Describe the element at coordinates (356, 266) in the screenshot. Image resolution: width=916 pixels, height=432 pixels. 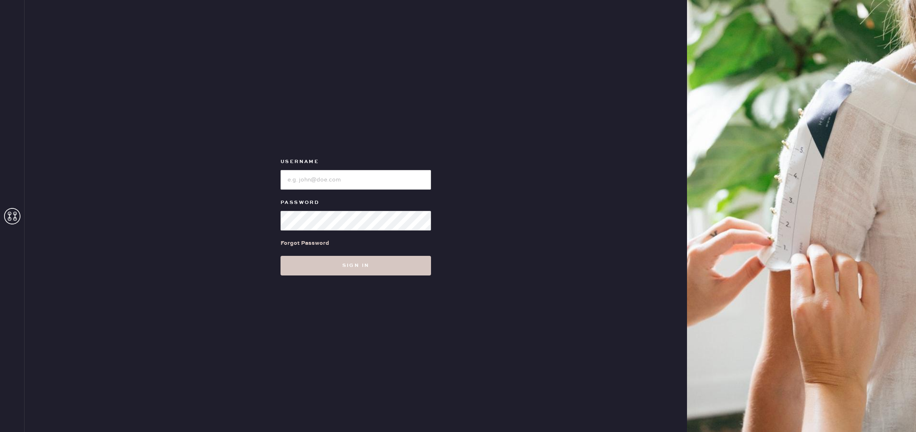
I see `button: Sign in` at that location.